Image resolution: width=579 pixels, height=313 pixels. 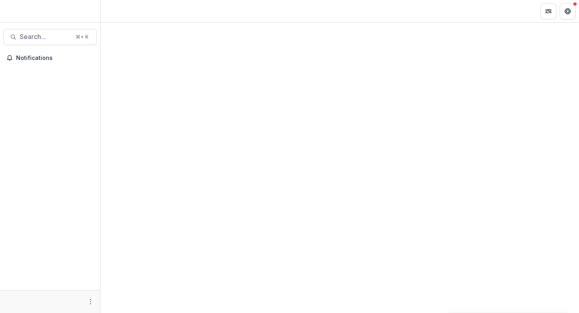 What do you see at coordinates (121, 11) in the screenshot?
I see `nav: breadcrumb` at bounding box center [121, 11].